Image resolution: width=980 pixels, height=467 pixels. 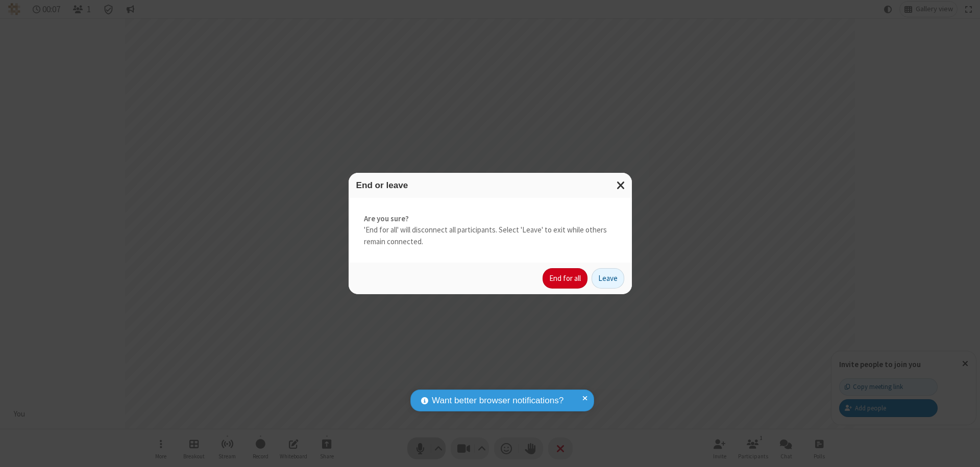 What do you see at coordinates (621, 185) in the screenshot?
I see `button: Close modal` at bounding box center [621, 185].